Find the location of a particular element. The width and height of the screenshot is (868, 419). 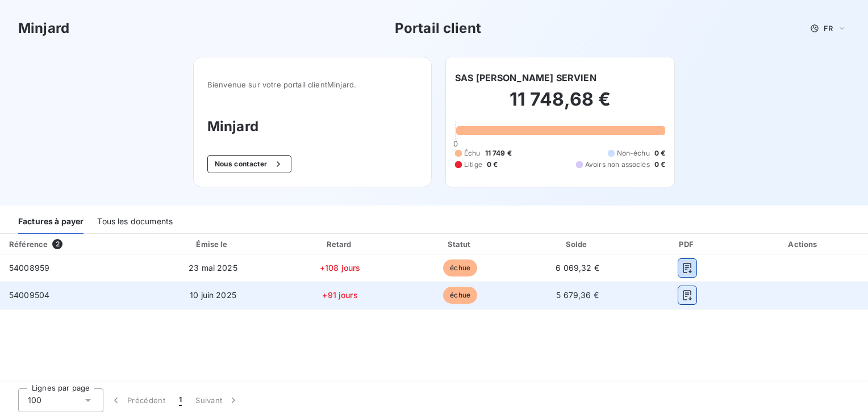

div: Actions is located at coordinates (804, 244).